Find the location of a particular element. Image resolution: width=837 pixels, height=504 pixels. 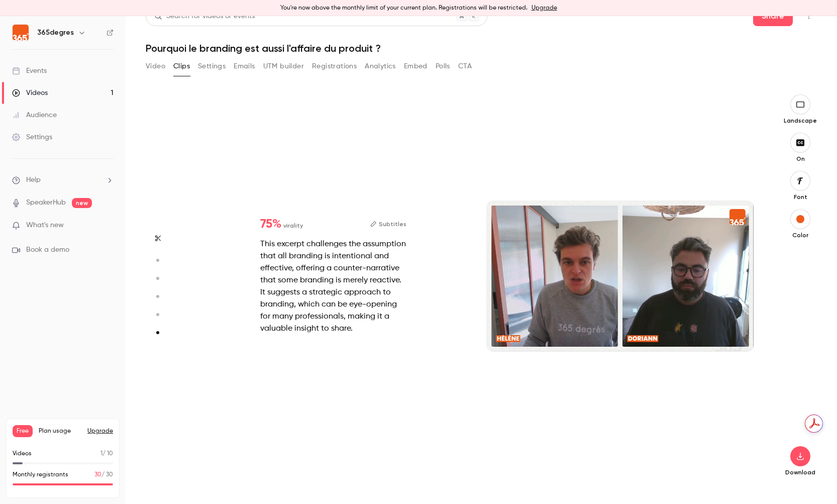

h6: 365degres is located at coordinates (55, 33).